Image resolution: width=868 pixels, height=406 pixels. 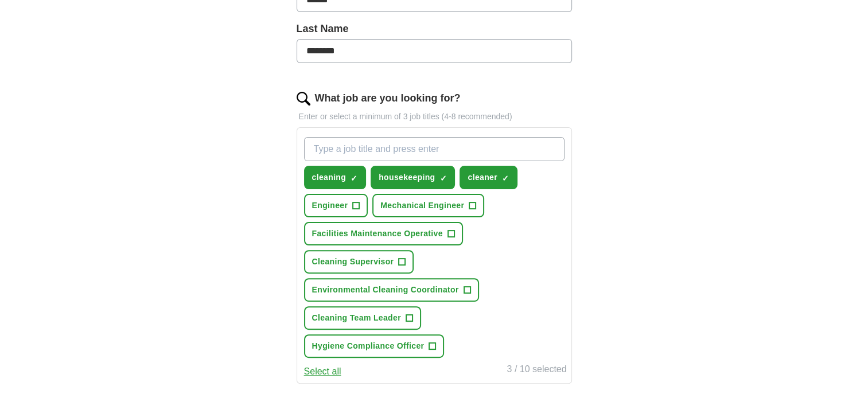 What do you see at coordinates (377, 233) in the screenshot?
I see `span: Facilities Maintenance Operative` at bounding box center [377, 233].